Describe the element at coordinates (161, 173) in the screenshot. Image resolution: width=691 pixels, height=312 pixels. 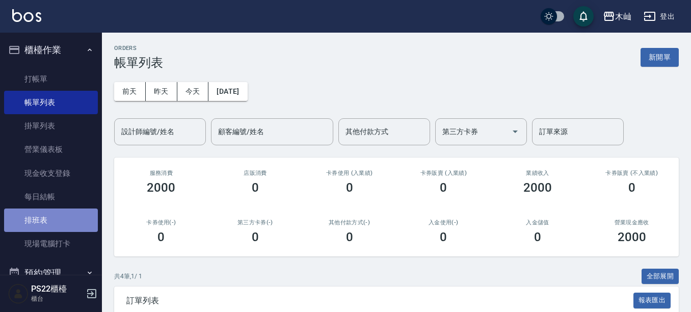
I see `h3: 服務消費` at that location.